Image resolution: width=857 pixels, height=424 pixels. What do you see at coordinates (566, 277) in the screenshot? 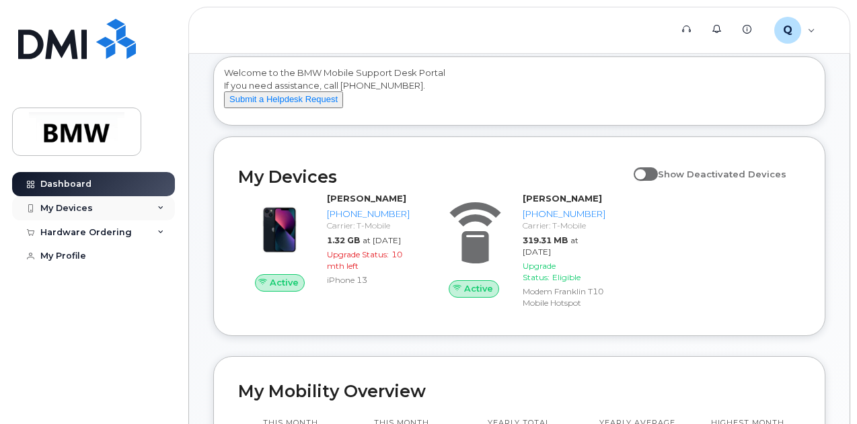
I see `span: Eligible` at bounding box center [566, 277].